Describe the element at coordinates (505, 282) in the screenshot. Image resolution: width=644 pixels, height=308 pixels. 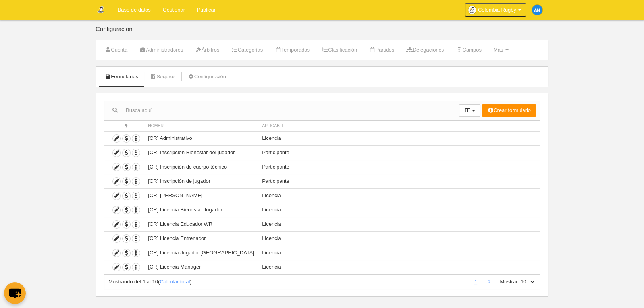
I see `label: Mostrar:` at that location.